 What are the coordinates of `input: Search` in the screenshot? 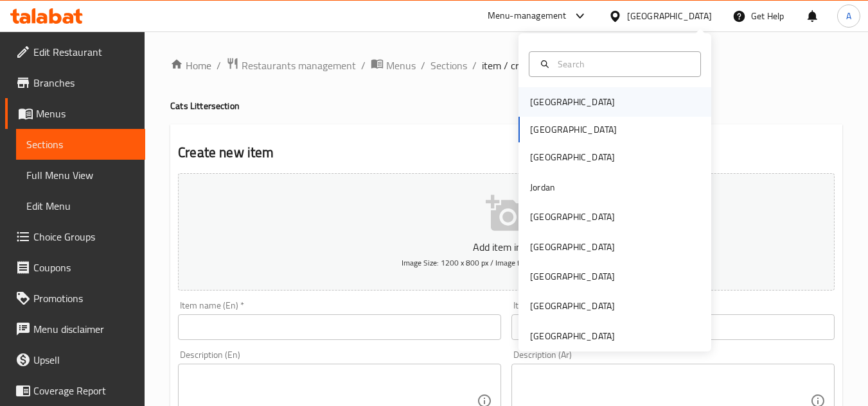 It's located at (623, 64).